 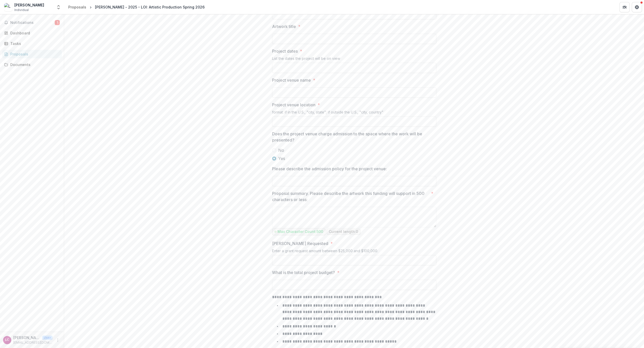 I want to click on button: Notifications1, so click(x=32, y=23).